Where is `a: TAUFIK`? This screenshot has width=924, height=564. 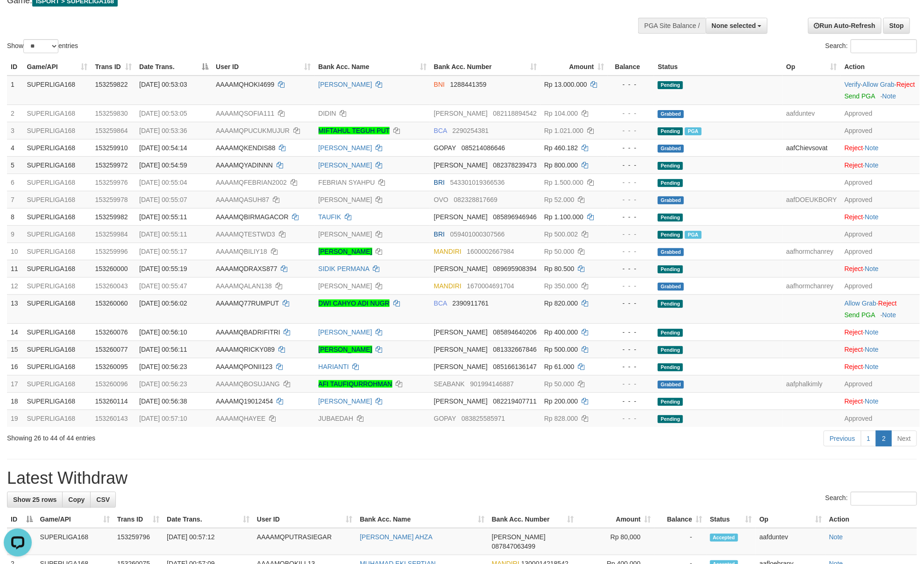
a: TAUFIK is located at coordinates (330, 217).